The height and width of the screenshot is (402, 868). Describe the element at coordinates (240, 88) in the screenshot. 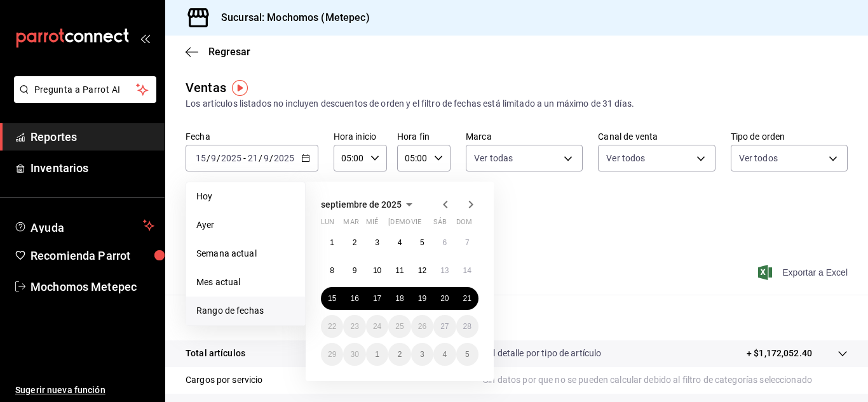

I see `button: Tooltip marker` at that location.